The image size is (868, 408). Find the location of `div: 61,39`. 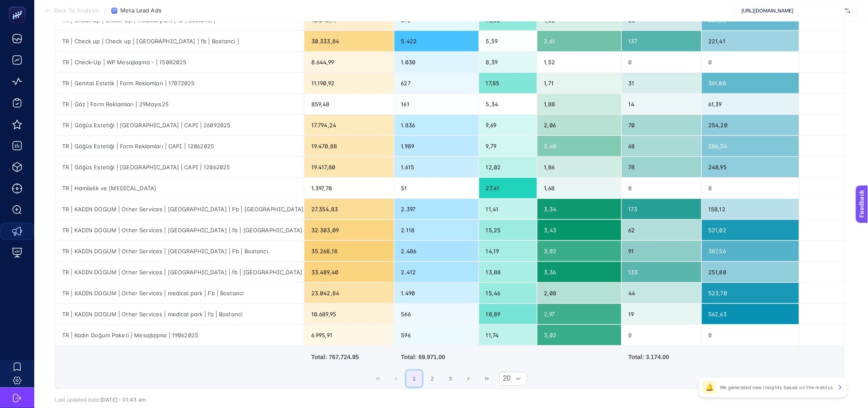

div: 61,39 is located at coordinates (750, 104).